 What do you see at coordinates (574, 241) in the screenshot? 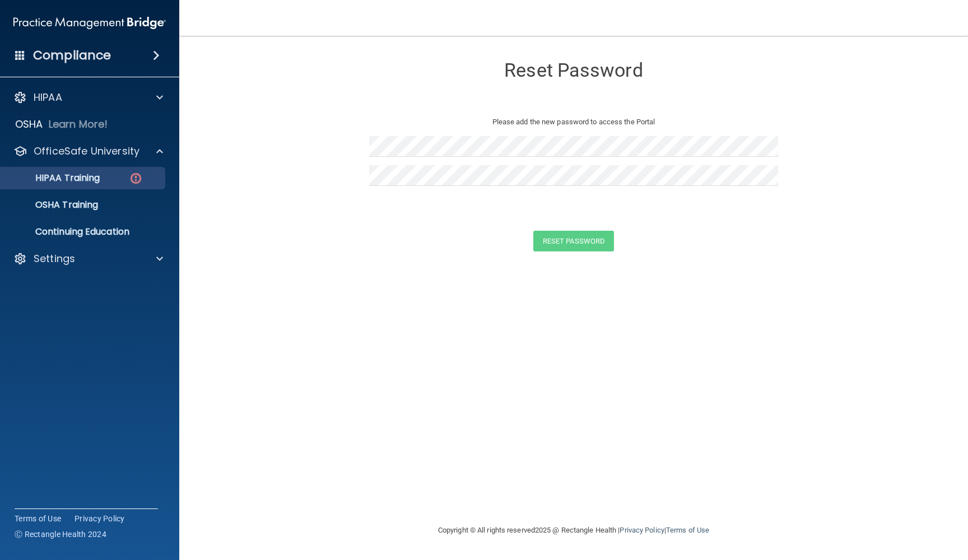
I see `button: Reset Password` at bounding box center [574, 241].